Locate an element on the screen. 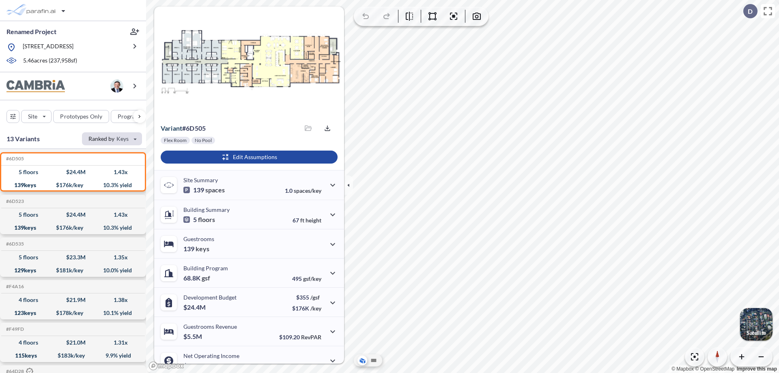 This screenshot has height=373, width=779. img: user logo is located at coordinates (117, 86).